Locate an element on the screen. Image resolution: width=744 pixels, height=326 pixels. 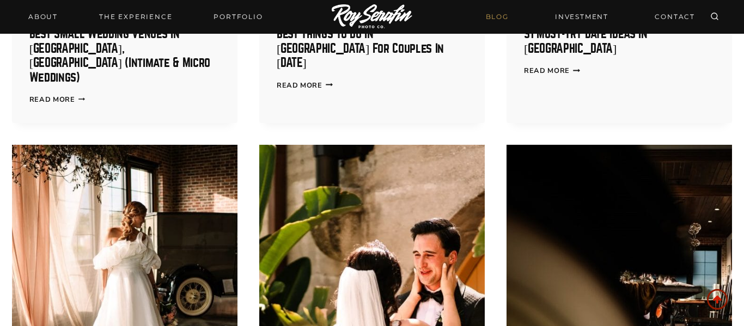
a: INVESTMENT is located at coordinates (581, 16).